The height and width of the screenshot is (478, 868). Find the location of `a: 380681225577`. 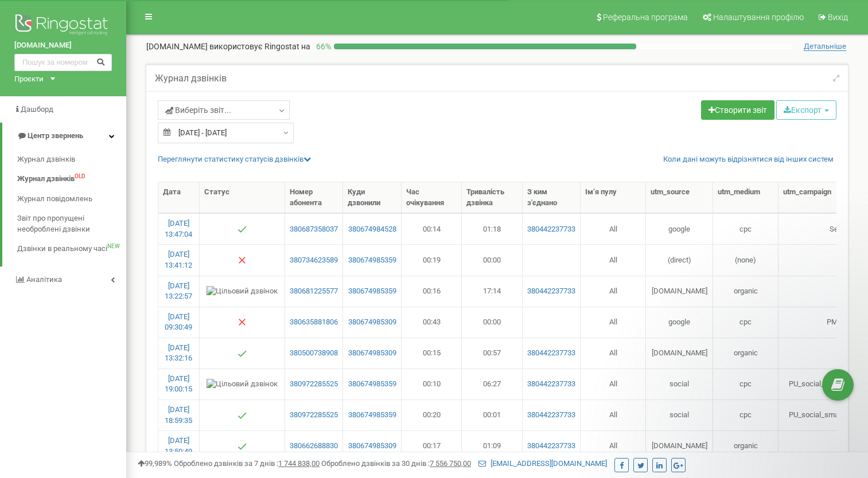

a: 380681225577 is located at coordinates (314, 291).